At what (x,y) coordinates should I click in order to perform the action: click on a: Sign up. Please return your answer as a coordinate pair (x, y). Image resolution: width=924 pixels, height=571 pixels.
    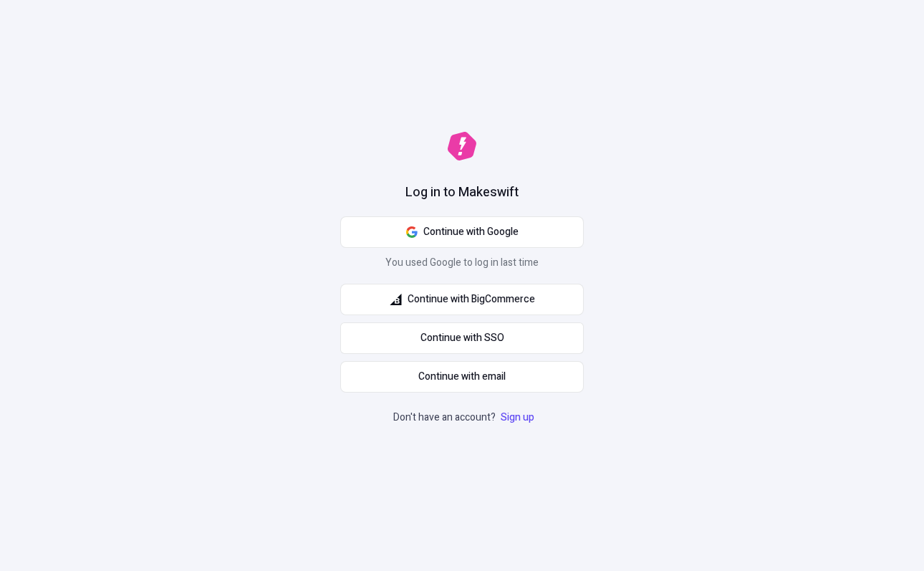
    Looking at the image, I should click on (517, 417).